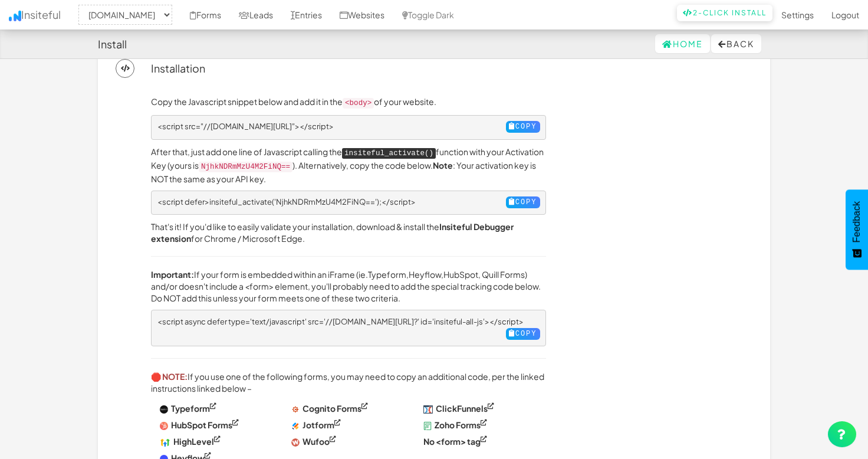 The width and height of the screenshot is (868, 459). Describe the element at coordinates (725, 13) in the screenshot. I see `a: 2-Click Install` at that location.